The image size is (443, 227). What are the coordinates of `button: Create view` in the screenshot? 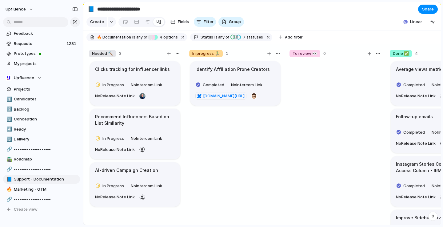 It's located at (42, 209).